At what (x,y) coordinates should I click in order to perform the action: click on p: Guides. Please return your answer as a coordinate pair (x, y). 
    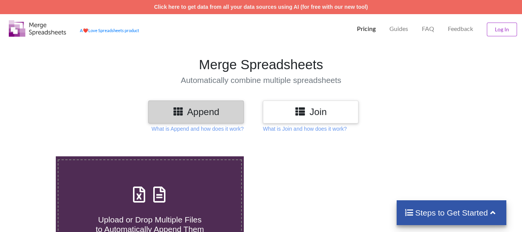
    Looking at the image, I should click on (399, 29).